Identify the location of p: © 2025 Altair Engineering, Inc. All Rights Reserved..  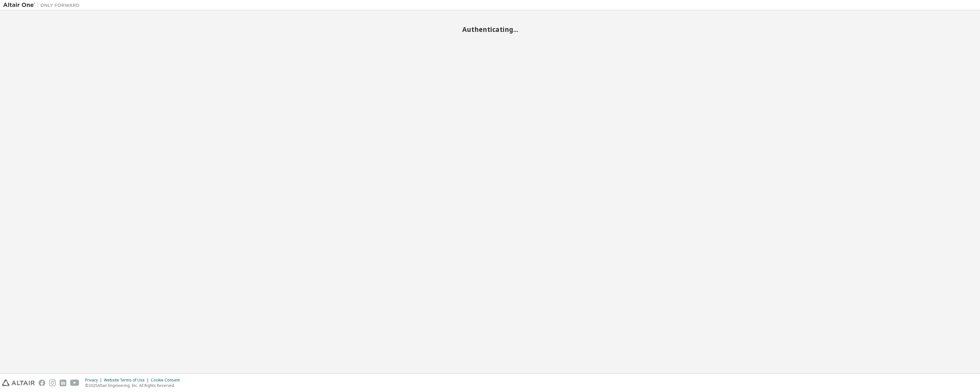
(134, 385).